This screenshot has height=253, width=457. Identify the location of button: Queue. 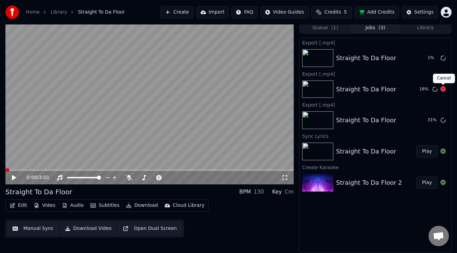
(326, 28).